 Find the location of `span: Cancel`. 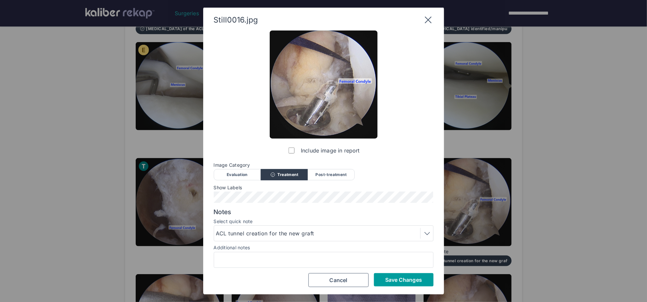

span: Cancel is located at coordinates (339, 280).